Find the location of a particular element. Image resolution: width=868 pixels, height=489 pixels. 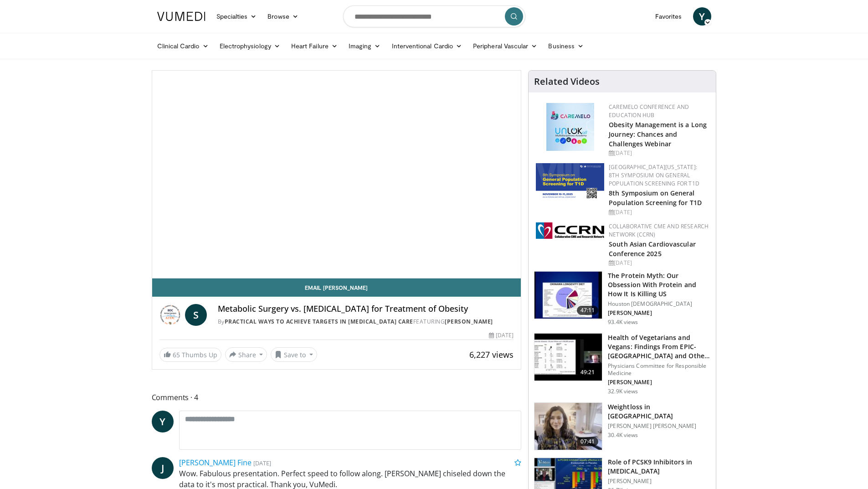

a: Peripheral Vascular is located at coordinates (505, 46).